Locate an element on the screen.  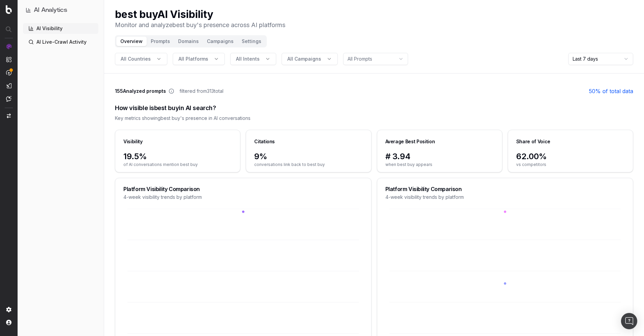
img: Intelligence is located at coordinates (9, 59).